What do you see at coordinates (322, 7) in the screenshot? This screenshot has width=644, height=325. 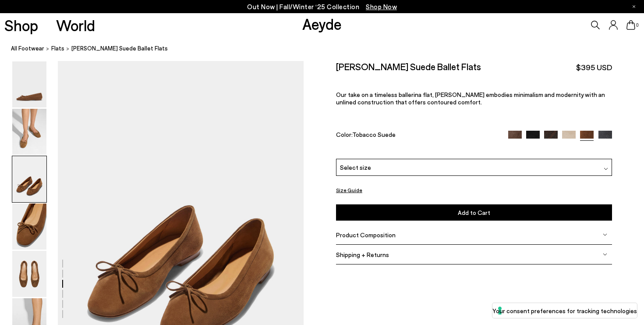 I see `p: Out Now | Fall/Winter ‘25 Collection` at bounding box center [322, 7].